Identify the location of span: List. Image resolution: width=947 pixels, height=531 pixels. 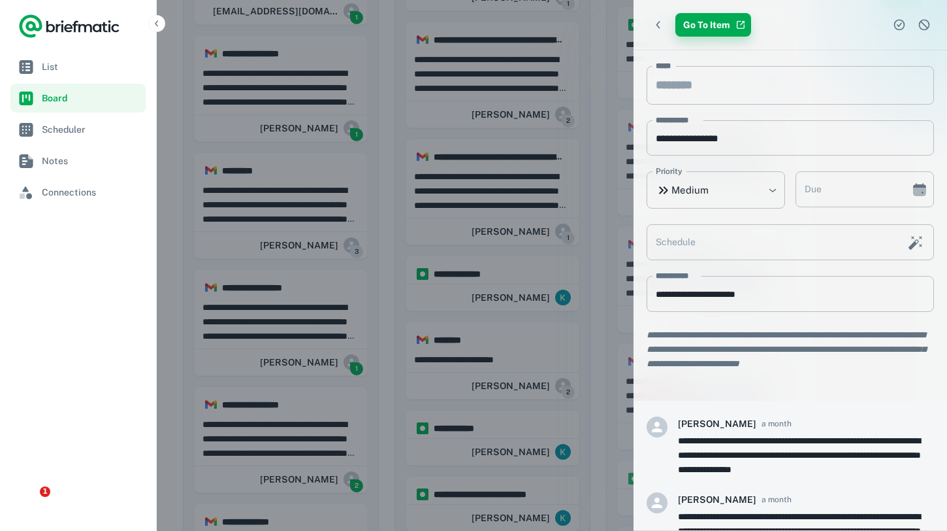
(91, 67).